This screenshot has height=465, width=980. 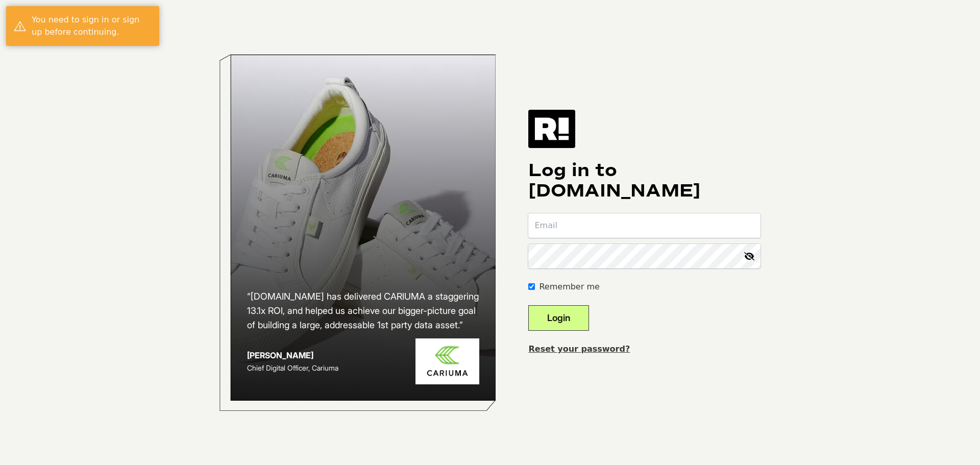 I want to click on img: Retention.com, so click(x=552, y=128).